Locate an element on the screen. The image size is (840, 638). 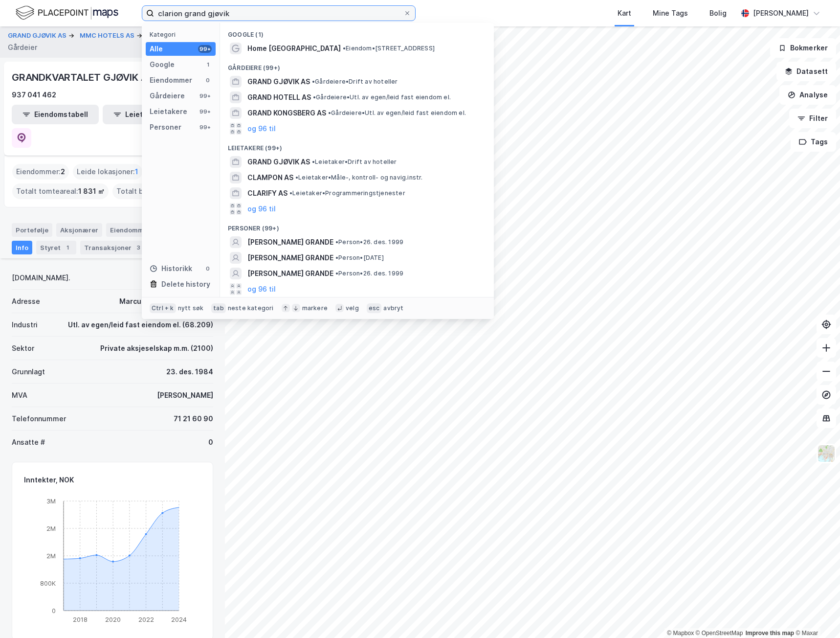
div: Aksjonærer is located at coordinates (79, 230).